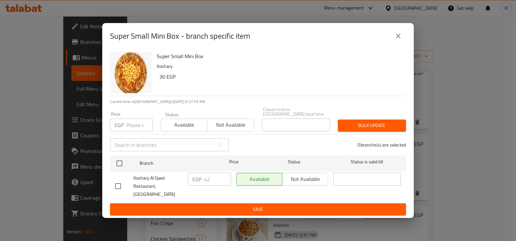  Describe the element at coordinates (184, 125) in the screenshot. I see `span: Available` at that location.